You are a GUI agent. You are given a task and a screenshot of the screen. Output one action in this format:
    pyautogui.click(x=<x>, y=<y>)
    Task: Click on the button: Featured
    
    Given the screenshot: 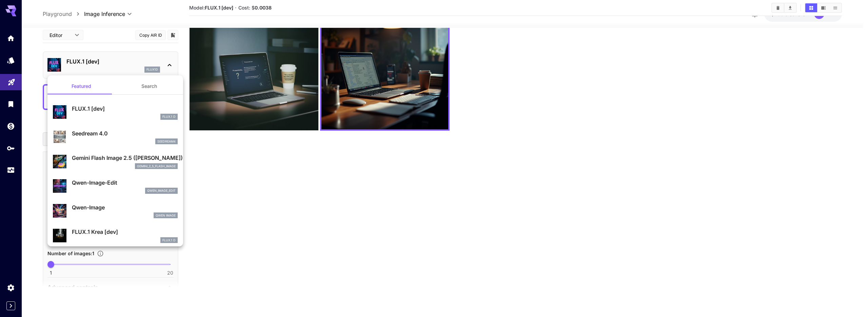 What is the action you would take?
    pyautogui.click(x=81, y=86)
    